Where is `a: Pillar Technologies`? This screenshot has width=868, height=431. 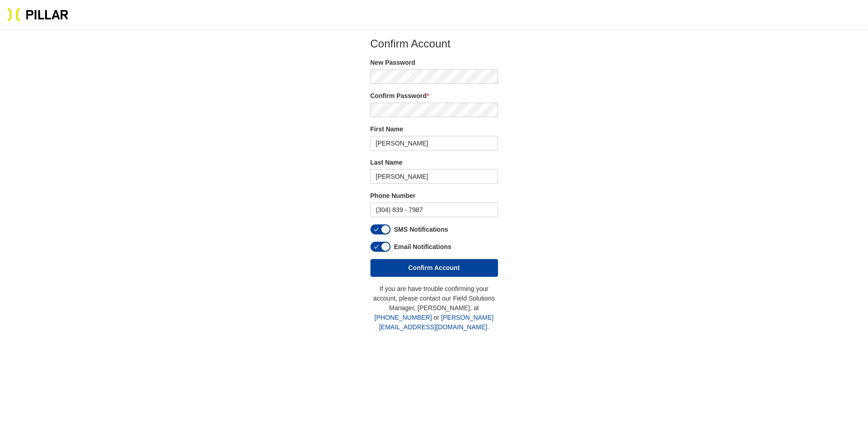
a: Pillar Technologies is located at coordinates (38, 15).